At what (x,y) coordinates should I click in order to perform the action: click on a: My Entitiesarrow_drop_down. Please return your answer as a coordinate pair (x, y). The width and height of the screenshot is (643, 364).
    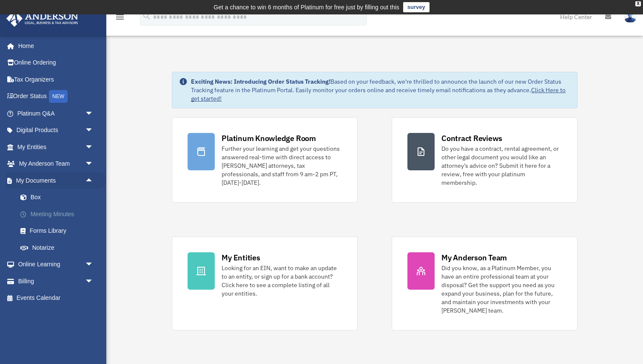
    Looking at the image, I should click on (56, 147).